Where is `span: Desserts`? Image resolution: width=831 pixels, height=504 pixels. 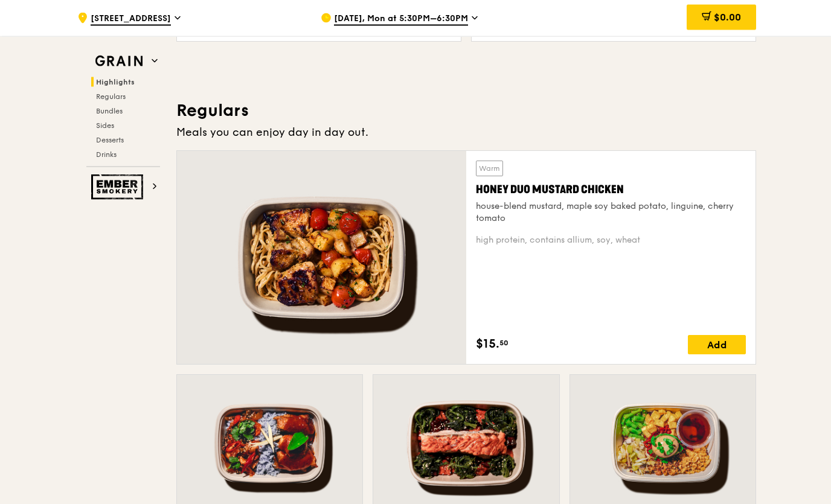
span: Desserts is located at coordinates (110, 140).